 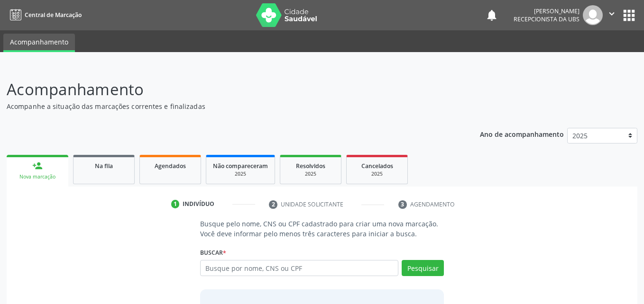 I want to click on div: person_add, so click(x=38, y=166).